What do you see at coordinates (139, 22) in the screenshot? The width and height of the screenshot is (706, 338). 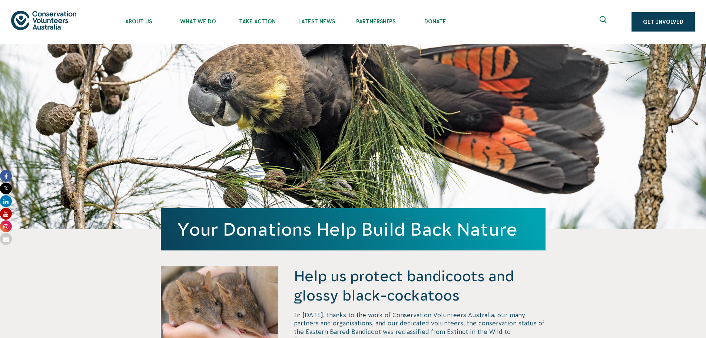 I see `span: About Us` at bounding box center [139, 22].